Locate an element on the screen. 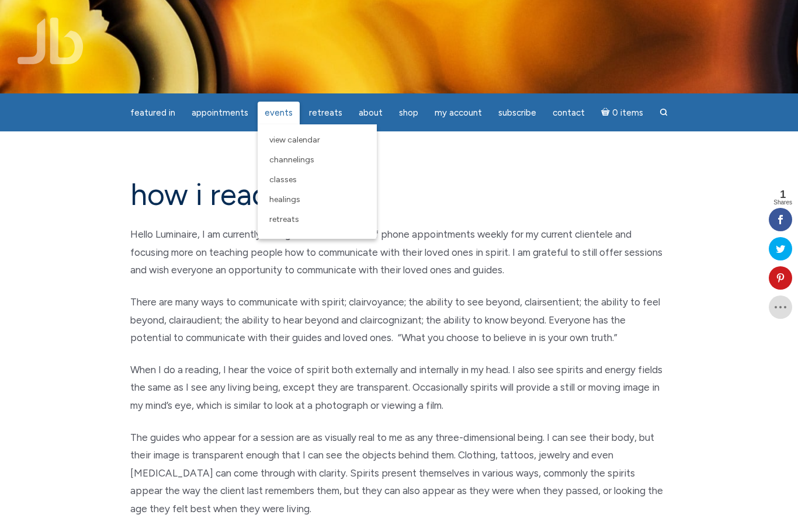  a: Channelings is located at coordinates (317, 160).